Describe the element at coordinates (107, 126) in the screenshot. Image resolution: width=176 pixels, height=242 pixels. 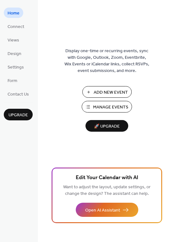
I see `span: 🚀 Upgrade` at that location.